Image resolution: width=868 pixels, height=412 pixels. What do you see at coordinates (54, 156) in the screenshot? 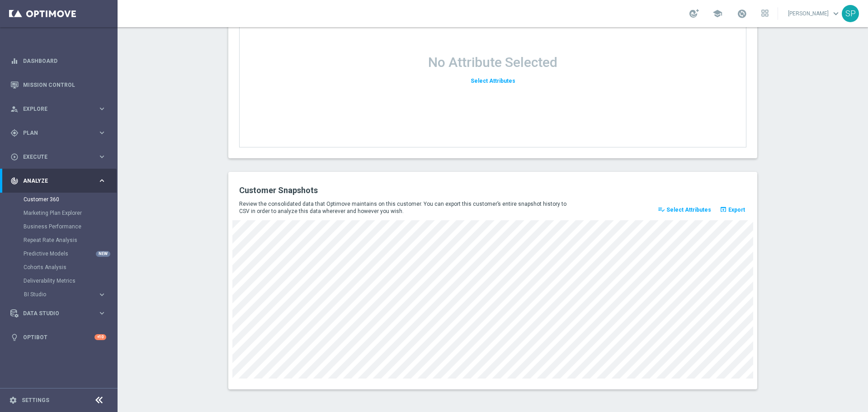
I see `div: Execute` at bounding box center [54, 156].